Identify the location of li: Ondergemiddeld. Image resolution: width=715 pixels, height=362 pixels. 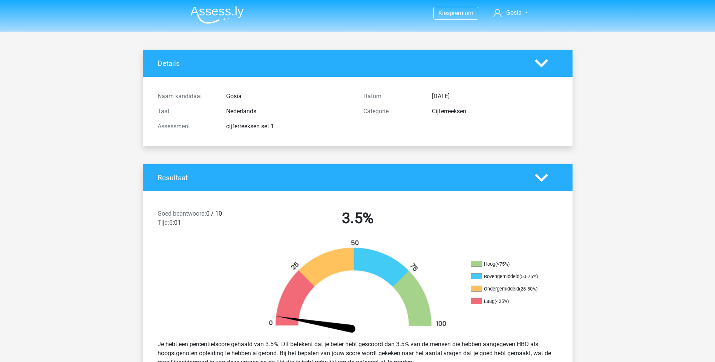
(508, 289).